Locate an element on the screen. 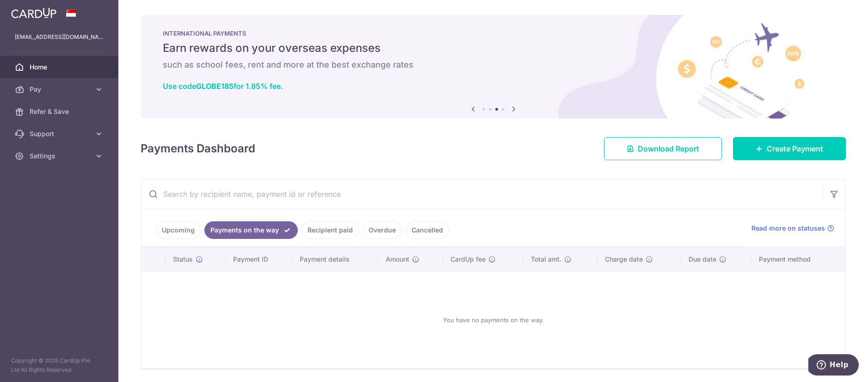  a: Download Report is located at coordinates (662, 149).